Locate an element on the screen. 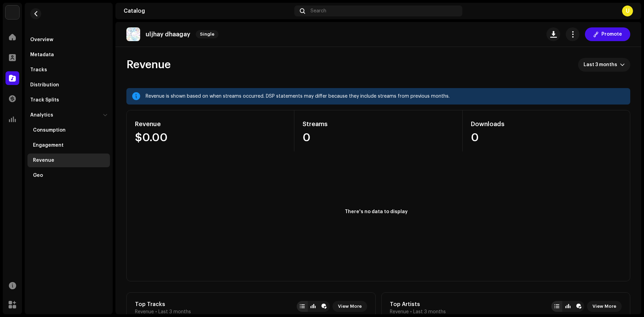  re-m-nav-item: Geo is located at coordinates (68, 176).